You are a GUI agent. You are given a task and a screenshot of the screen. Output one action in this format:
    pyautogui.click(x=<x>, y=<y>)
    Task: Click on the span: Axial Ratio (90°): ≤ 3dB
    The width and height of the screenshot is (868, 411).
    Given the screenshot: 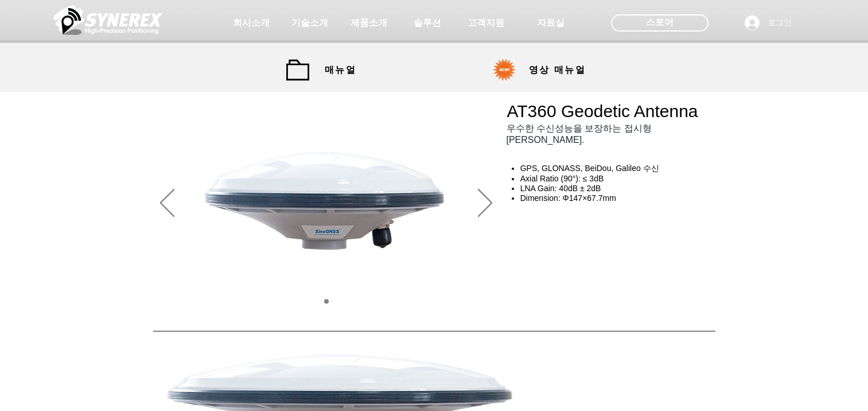 What is the action you would take?
    pyautogui.click(x=562, y=179)
    